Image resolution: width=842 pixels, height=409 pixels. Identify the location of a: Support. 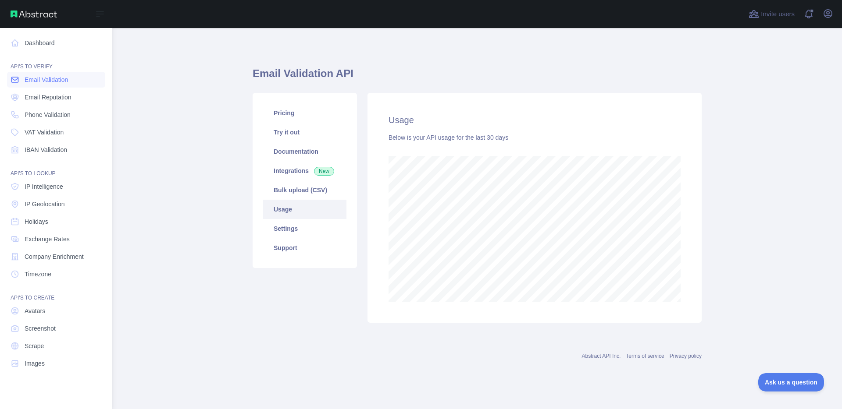
(305, 248).